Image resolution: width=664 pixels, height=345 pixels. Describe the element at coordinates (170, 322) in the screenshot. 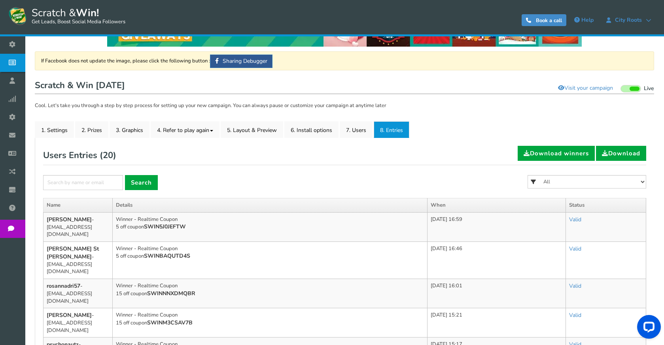

I see `b: SWINM3CSAV7B` at that location.